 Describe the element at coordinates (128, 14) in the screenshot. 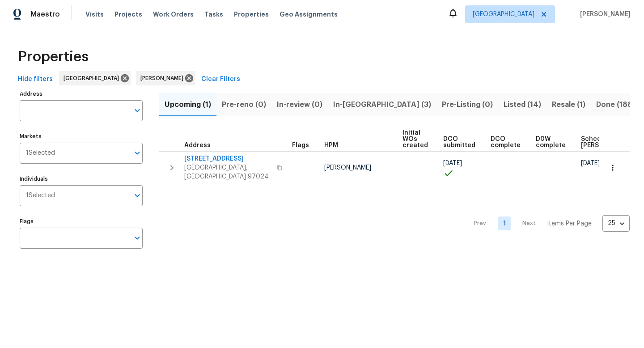

I see `span: Projects` at that location.